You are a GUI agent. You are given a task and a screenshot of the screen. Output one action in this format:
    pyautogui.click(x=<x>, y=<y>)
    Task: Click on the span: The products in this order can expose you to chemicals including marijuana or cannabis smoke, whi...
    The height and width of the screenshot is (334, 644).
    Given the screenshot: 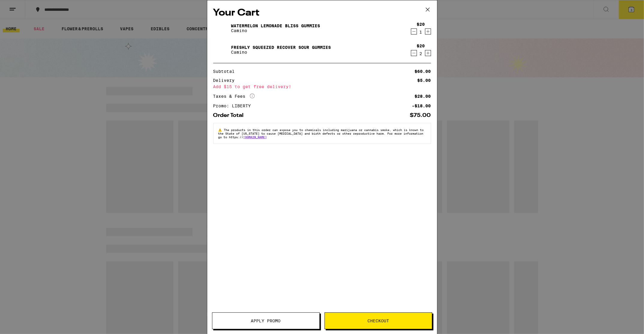 What is the action you would take?
    pyautogui.click(x=321, y=133)
    